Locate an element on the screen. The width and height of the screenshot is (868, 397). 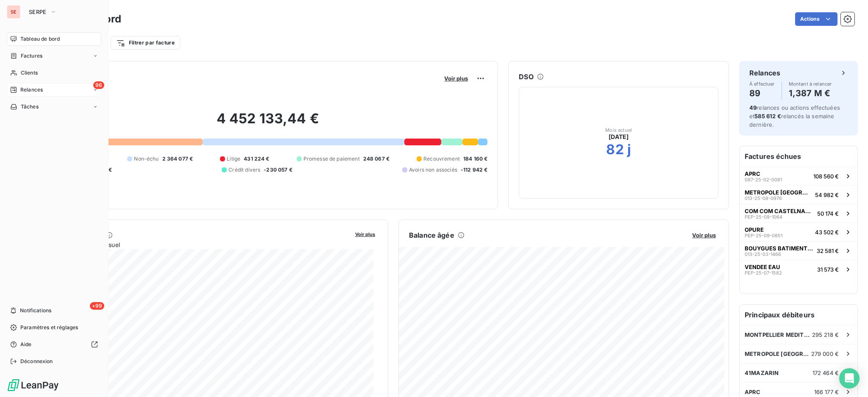
span: 013-25-08-0976 is located at coordinates (763, 198).